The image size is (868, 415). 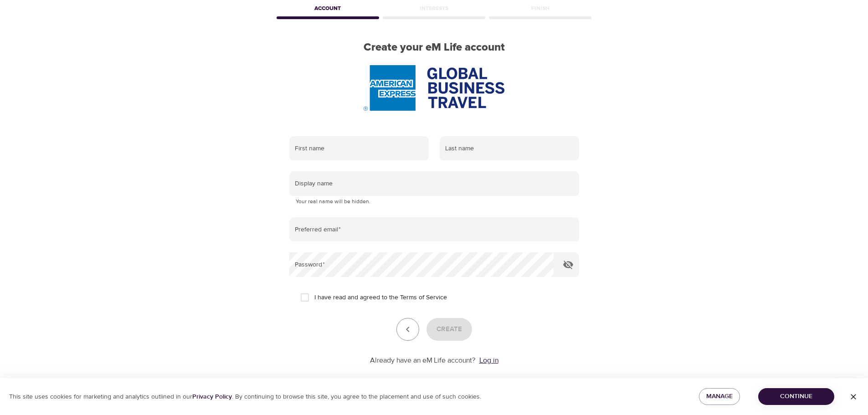 I want to click on p: Your real name will be hidden., so click(x=434, y=202).